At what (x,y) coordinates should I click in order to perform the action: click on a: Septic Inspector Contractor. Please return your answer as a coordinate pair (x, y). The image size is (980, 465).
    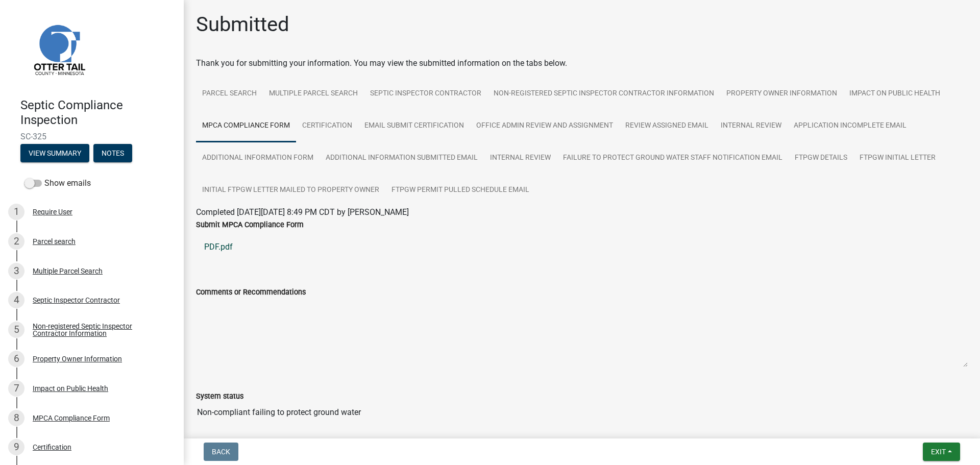
    Looking at the image, I should click on (426, 94).